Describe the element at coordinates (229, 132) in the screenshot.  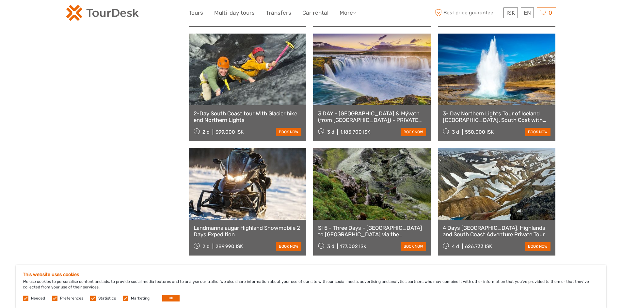
I see `div: 399.000 ISK` at that location.